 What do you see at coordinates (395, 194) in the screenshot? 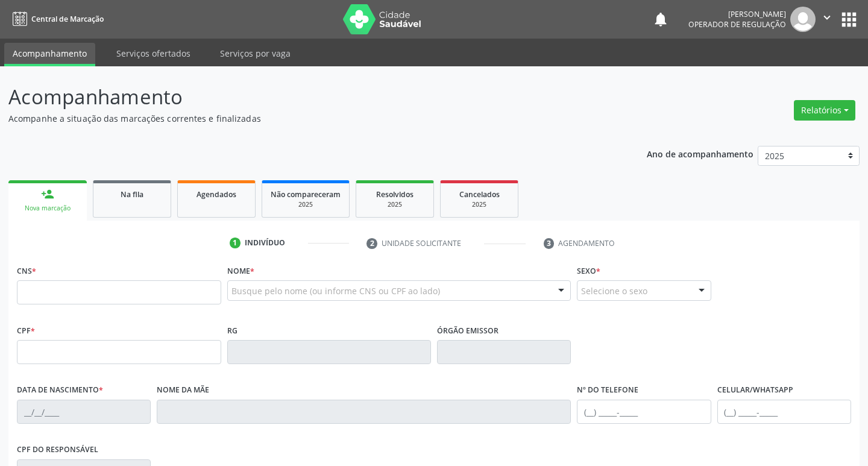
I see `span: Resolvidos` at bounding box center [395, 194].